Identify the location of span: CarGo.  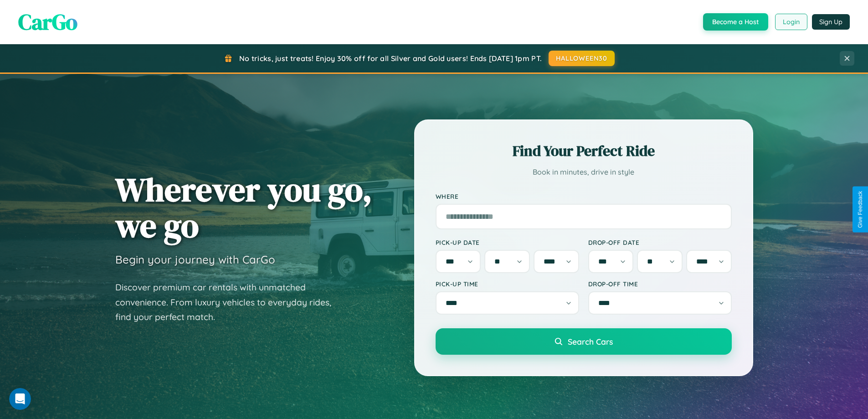
(48, 22).